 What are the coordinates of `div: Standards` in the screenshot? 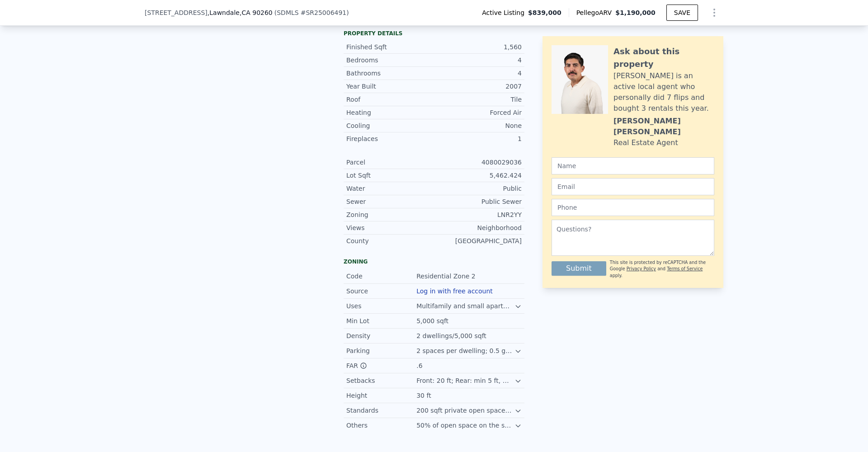 It's located at (381, 411).